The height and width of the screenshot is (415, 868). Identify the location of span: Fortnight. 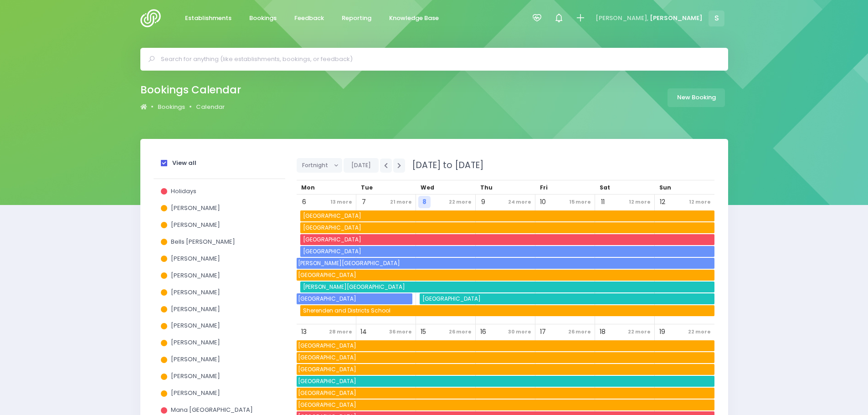
(316, 165).